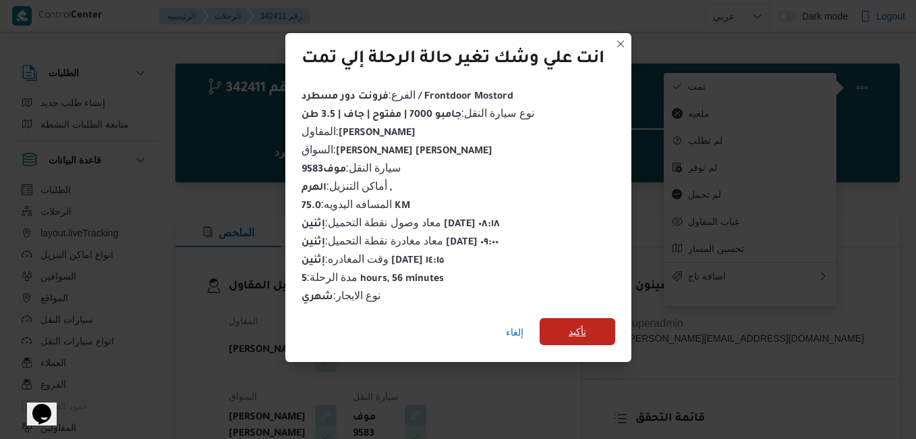 The width and height of the screenshot is (916, 439). I want to click on span: مدة الرحلة :, so click(373, 277).